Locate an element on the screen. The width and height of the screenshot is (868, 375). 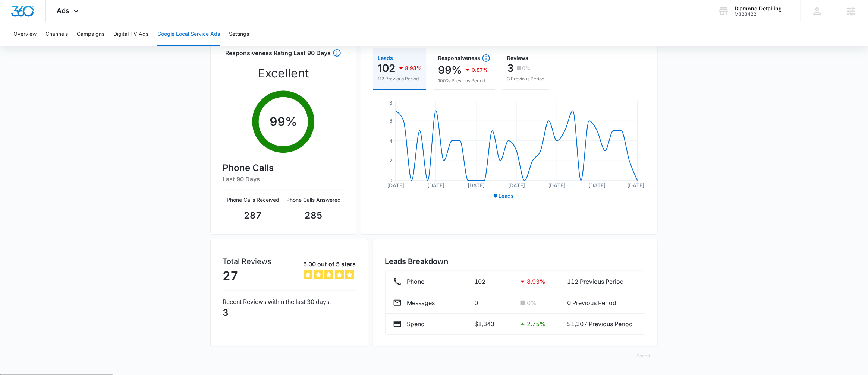
p: 27 is located at coordinates (247, 276).